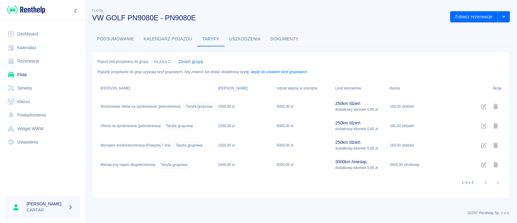 The width and height of the screenshot is (517, 223). What do you see at coordinates (269, 18) in the screenshot?
I see `h3: VW GOLF PN9080E - PN9080E` at bounding box center [269, 18].